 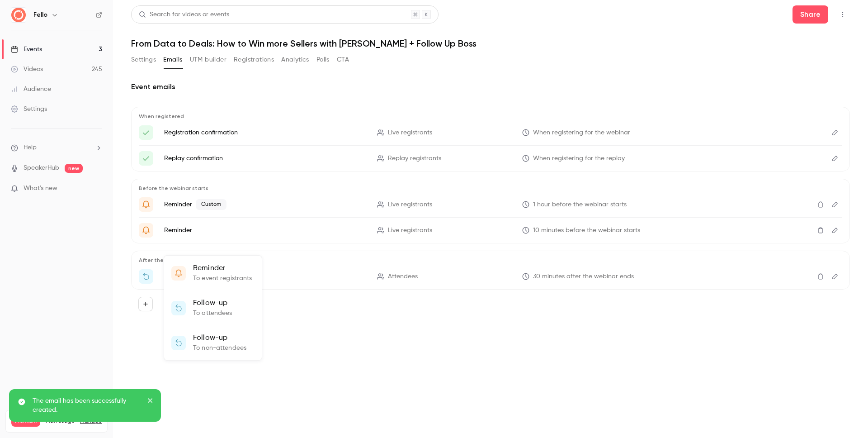 I want to click on p: To event registrants, so click(x=223, y=278).